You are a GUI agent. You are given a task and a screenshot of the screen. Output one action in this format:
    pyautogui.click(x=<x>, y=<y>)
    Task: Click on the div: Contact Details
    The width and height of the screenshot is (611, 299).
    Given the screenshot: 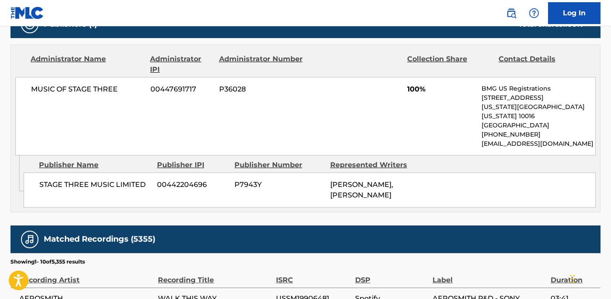 What is the action you would take?
    pyautogui.click(x=541, y=64)
    